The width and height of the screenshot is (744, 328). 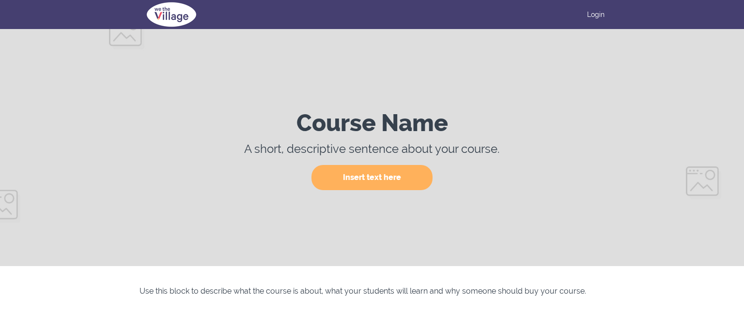 I want to click on a: Login, so click(x=596, y=15).